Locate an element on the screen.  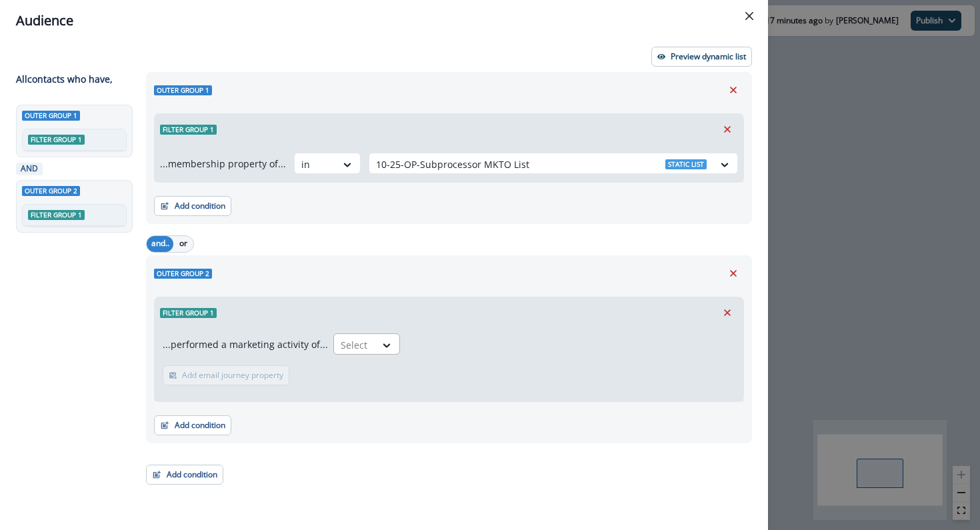
p: AND is located at coordinates (29, 169).